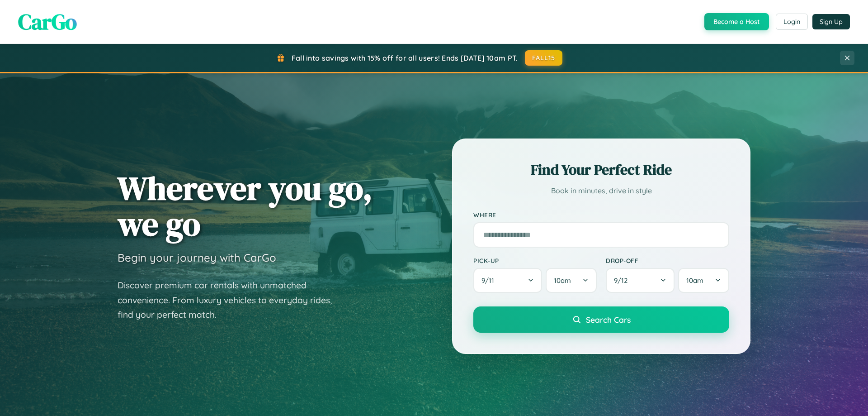 The height and width of the screenshot is (416, 868). I want to click on button: Login, so click(792, 22).